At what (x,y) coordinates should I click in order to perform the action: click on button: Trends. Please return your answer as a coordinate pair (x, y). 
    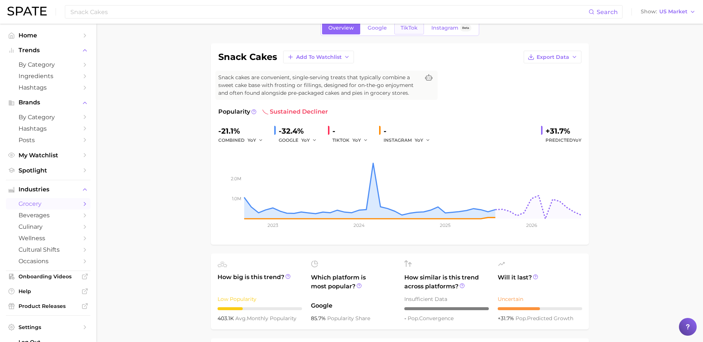
    Looking at the image, I should click on (48, 50).